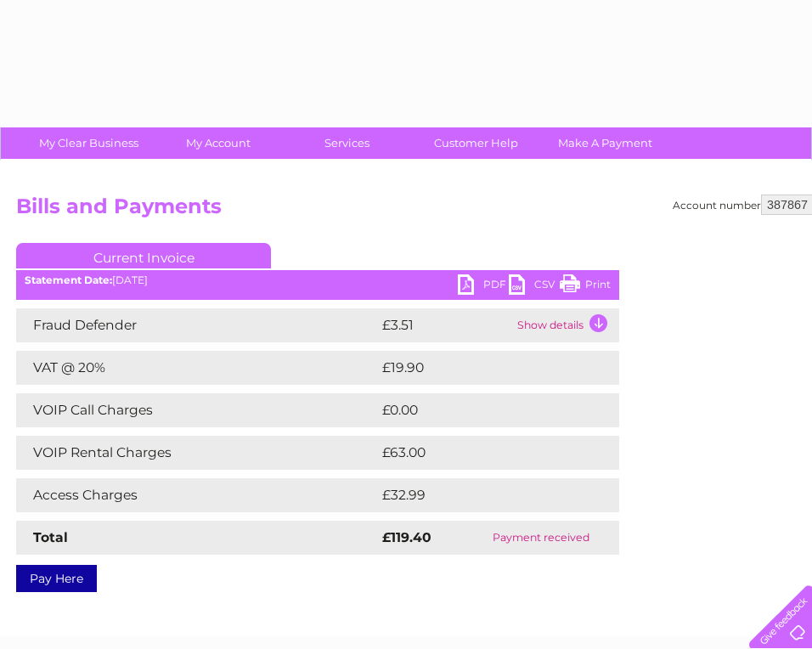  Describe the element at coordinates (50, 537) in the screenshot. I see `strong: Total` at that location.